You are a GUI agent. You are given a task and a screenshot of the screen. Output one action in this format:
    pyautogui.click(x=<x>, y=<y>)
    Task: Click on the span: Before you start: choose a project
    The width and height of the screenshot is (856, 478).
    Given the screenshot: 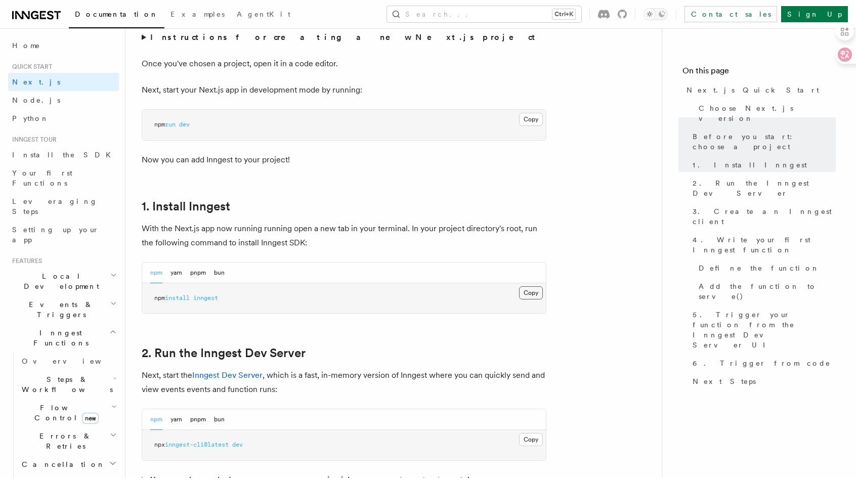 What is the action you would take?
    pyautogui.click(x=764, y=142)
    